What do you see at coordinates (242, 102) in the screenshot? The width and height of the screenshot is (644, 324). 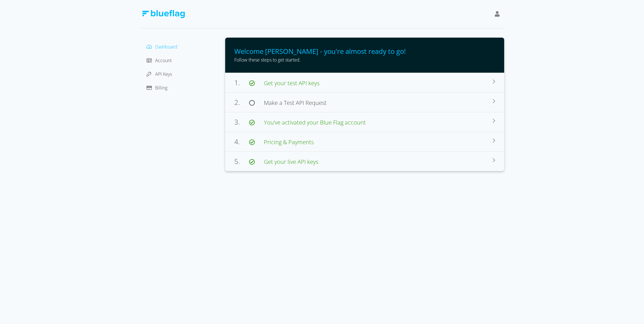 I see `span: 2.` at bounding box center [242, 102].